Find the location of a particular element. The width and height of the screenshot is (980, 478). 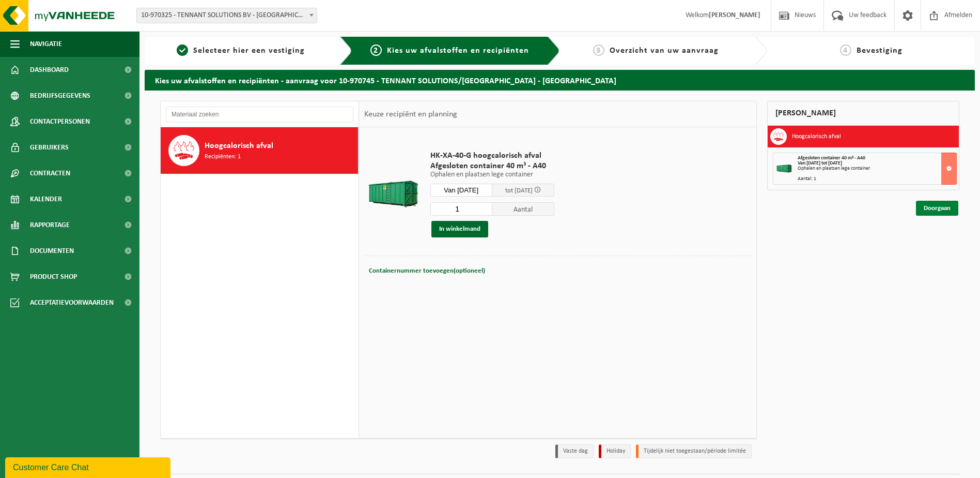

li: Tijdelijk niet toegestaan/période limitée is located at coordinates (693, 451).